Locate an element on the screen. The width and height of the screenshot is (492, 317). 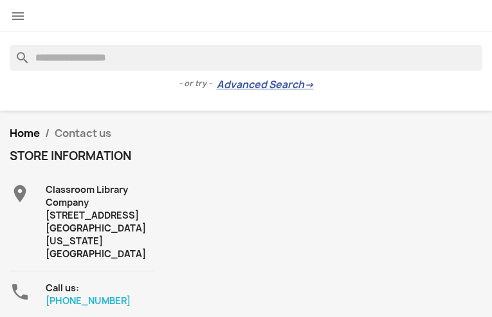
a: Home is located at coordinates (24, 133).